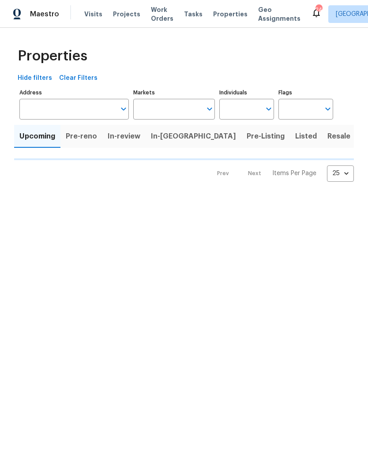  What do you see at coordinates (265, 136) in the screenshot?
I see `span: Pre-Listing` at bounding box center [265, 136].